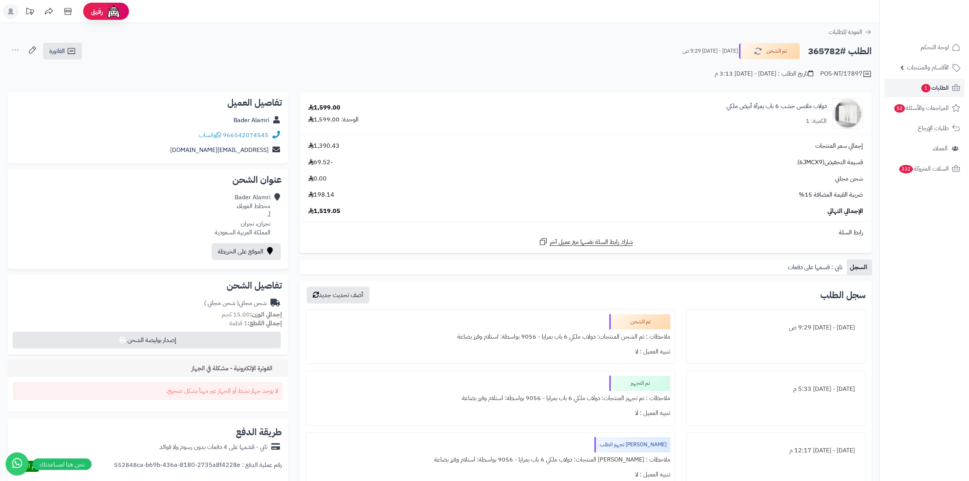  Describe the element at coordinates (321, 195) in the screenshot. I see `span: 198.14` at that location.